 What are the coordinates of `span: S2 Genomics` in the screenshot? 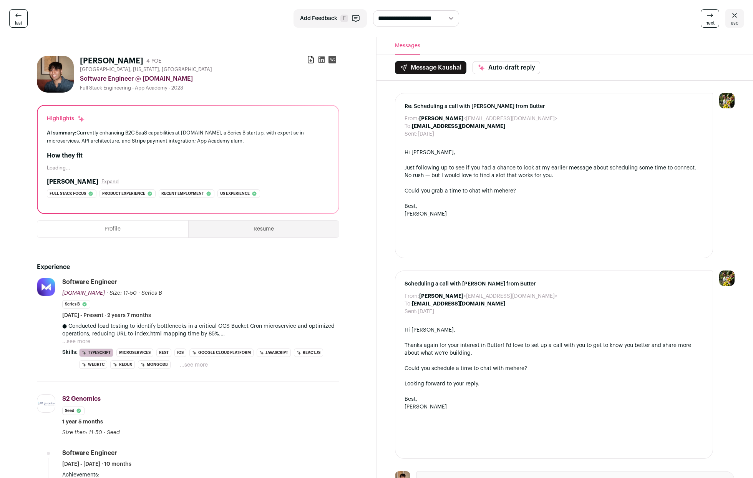 It's located at (81, 399).